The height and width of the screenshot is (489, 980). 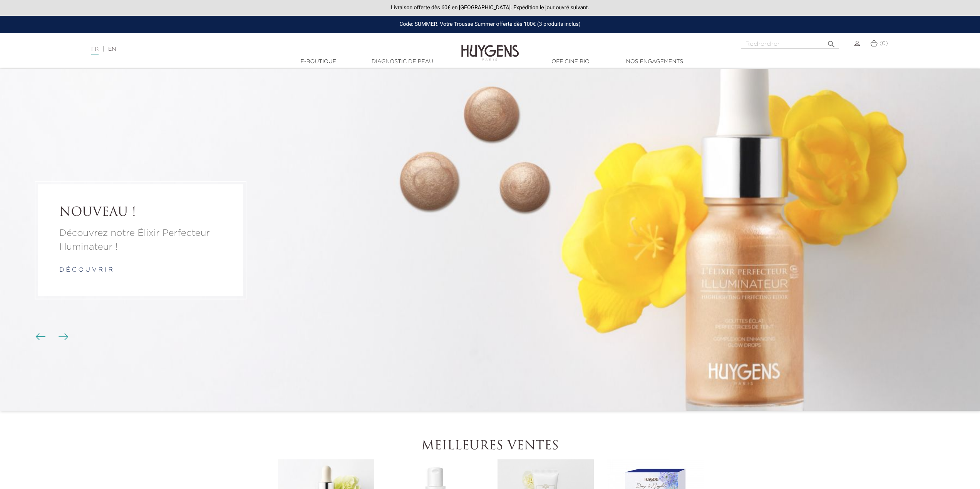 I want to click on a: Nos engagements, so click(x=654, y=62).